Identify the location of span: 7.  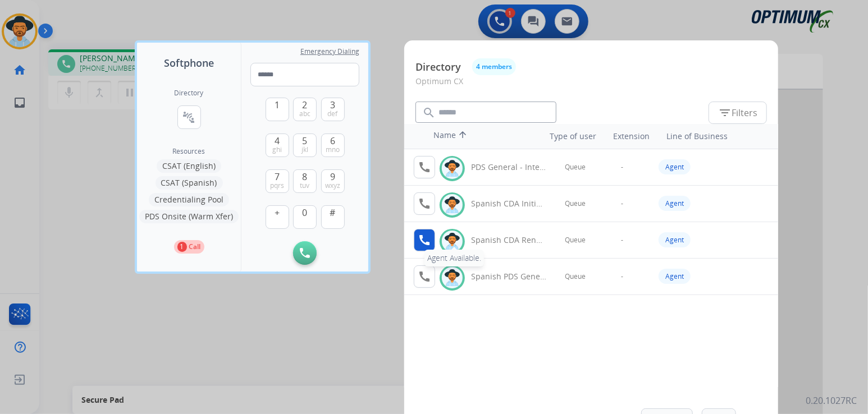
(277, 177).